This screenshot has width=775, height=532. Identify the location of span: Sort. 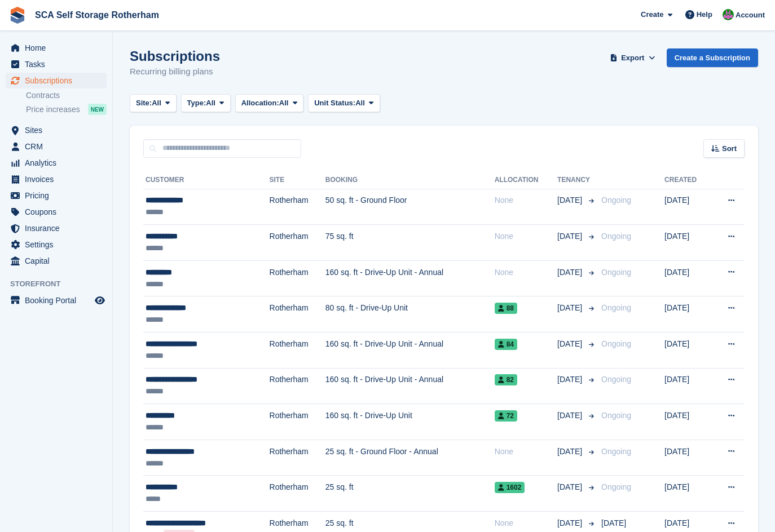
(729, 149).